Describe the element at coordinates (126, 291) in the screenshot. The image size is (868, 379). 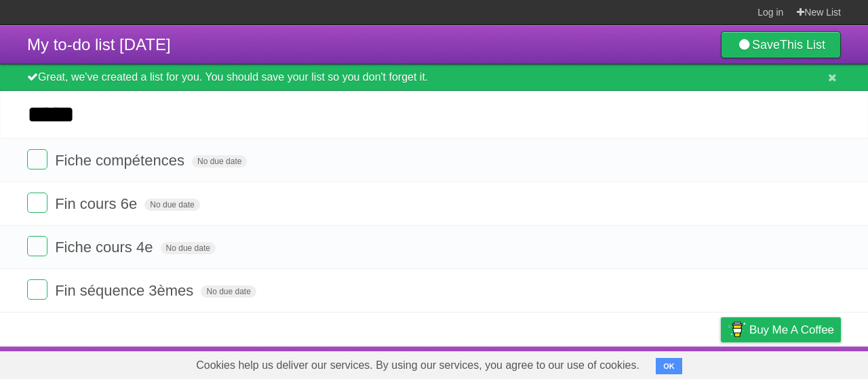
I see `span: Fin séquence 3èmes` at that location.